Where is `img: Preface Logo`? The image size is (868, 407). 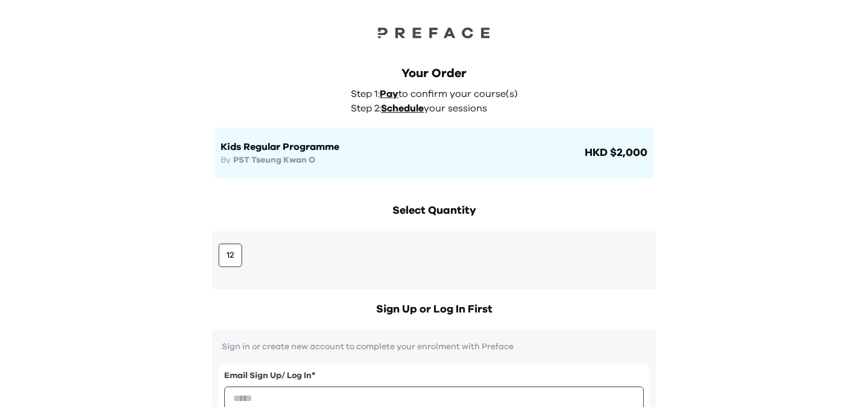 img: Preface Logo is located at coordinates (434, 32).